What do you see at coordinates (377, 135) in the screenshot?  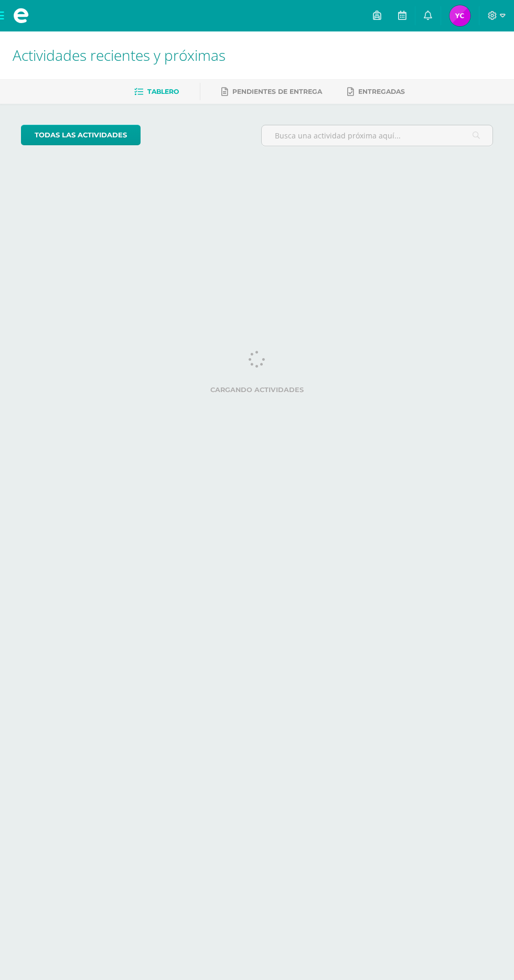 I see `input: Busca una actividad próxima aquí...` at bounding box center [377, 135].